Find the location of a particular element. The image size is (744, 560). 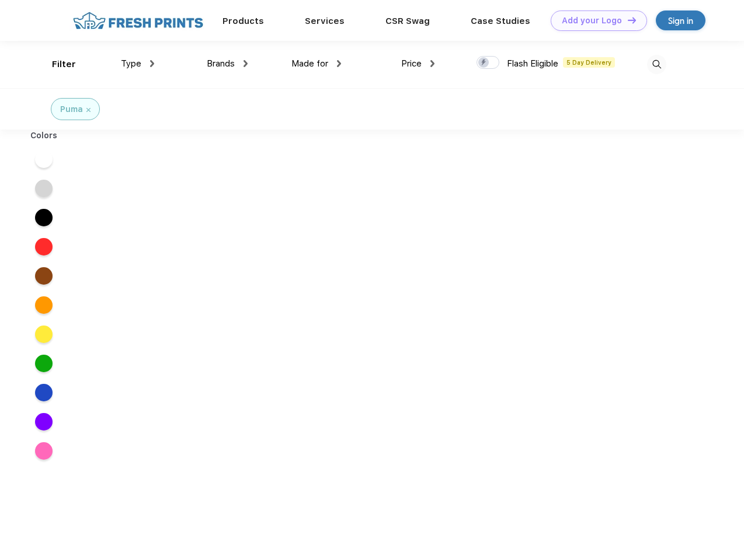

a: Sign in is located at coordinates (680, 20).